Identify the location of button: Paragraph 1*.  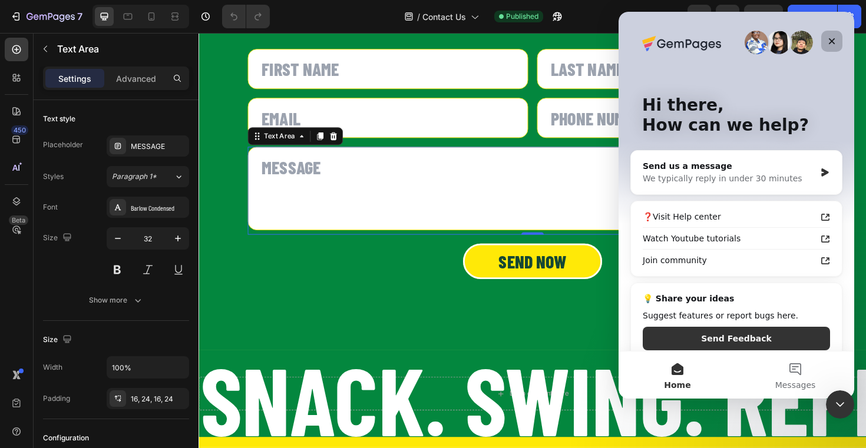
(148, 177).